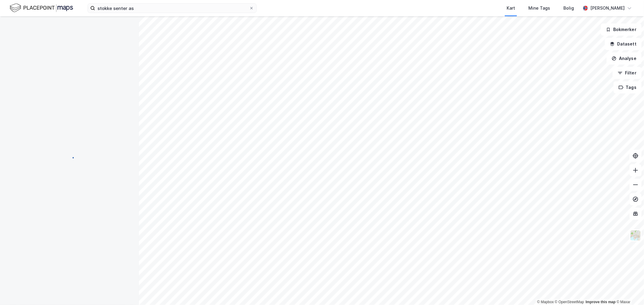  Describe the element at coordinates (600, 302) in the screenshot. I see `a: Improve this map` at that location.